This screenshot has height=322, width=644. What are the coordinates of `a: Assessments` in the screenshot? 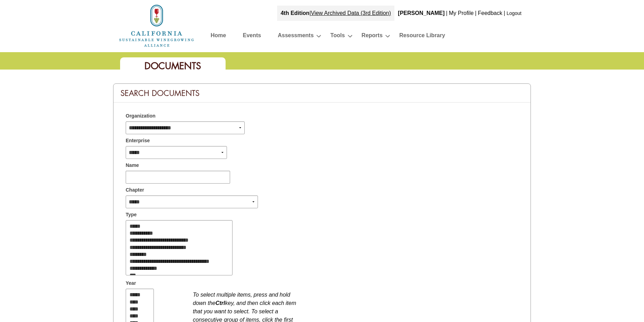 It's located at (296, 37).